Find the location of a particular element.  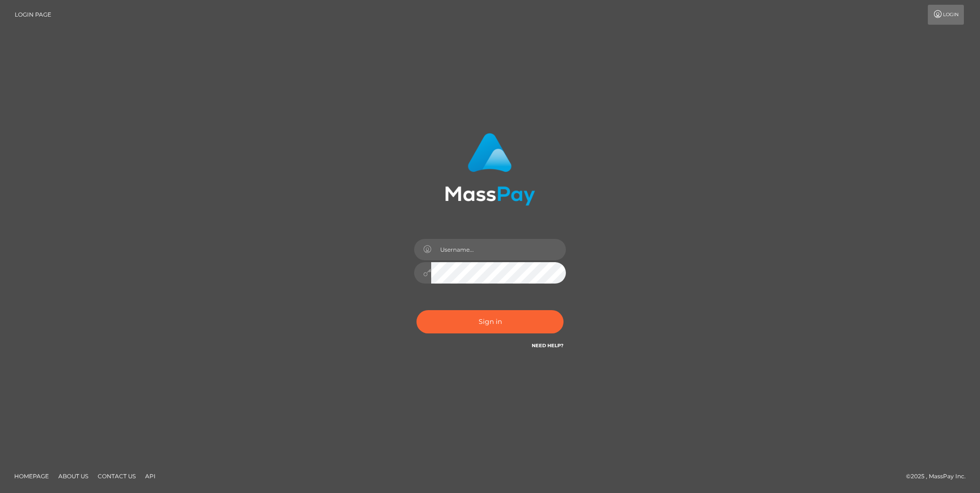

button: Sign in is located at coordinates (490, 322).